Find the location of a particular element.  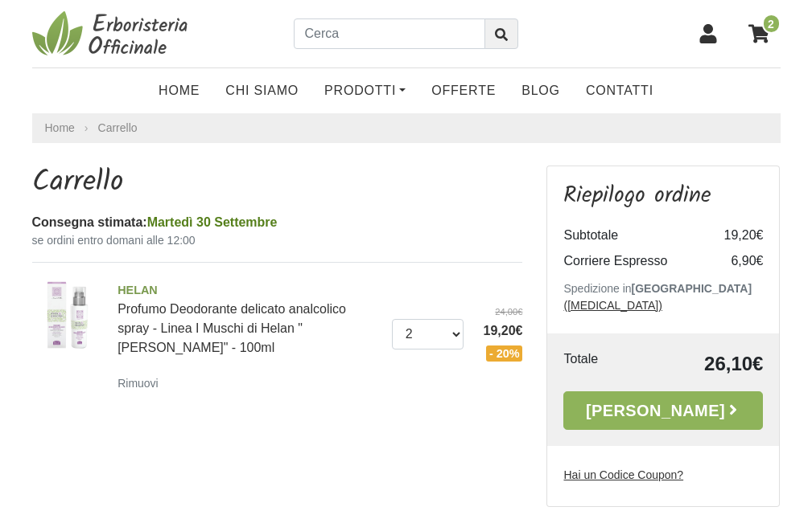

a: Prodotti is located at coordinates (365, 91).